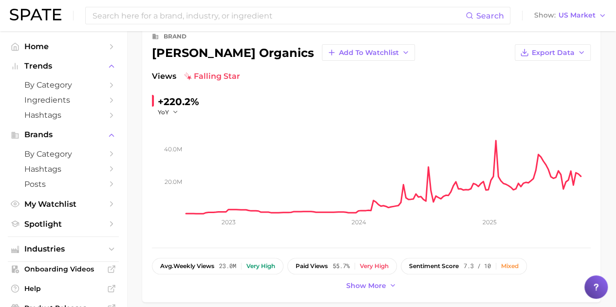  Describe the element at coordinates (164, 76) in the screenshot. I see `span: Views` at that location.